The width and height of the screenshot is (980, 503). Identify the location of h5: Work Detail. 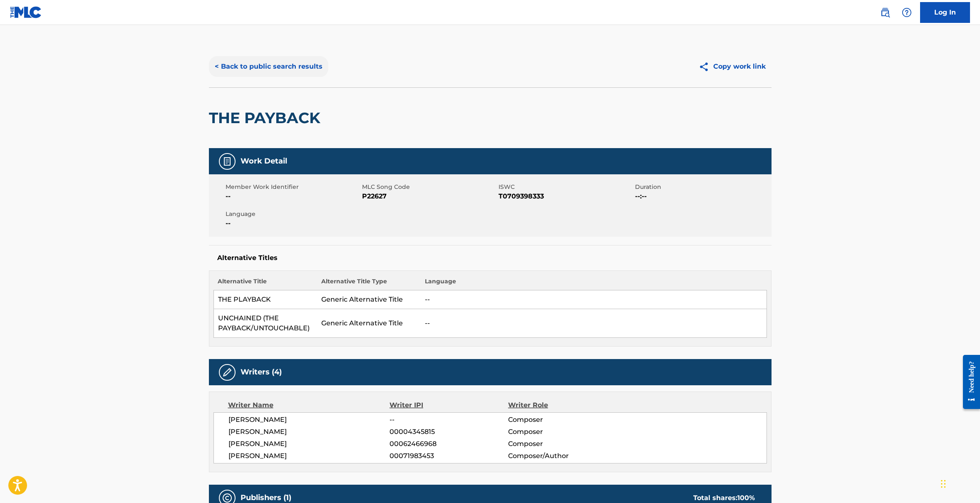
(264, 161).